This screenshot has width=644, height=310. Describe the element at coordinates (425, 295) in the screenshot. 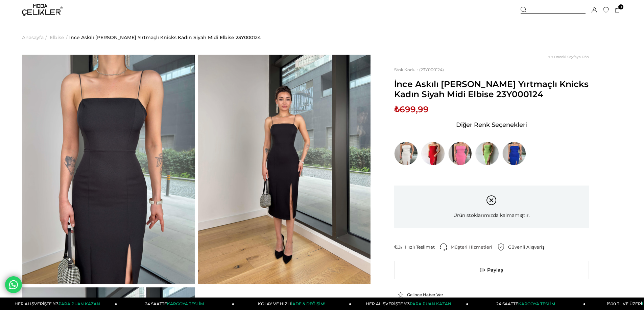

I see `span: Gelince Haber Ver` at that location.